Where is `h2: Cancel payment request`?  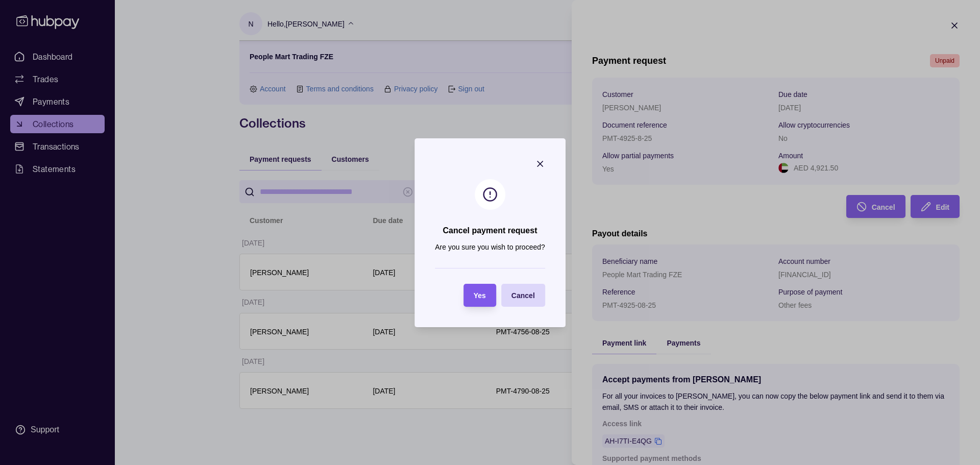 h2: Cancel payment request is located at coordinates (490, 231).